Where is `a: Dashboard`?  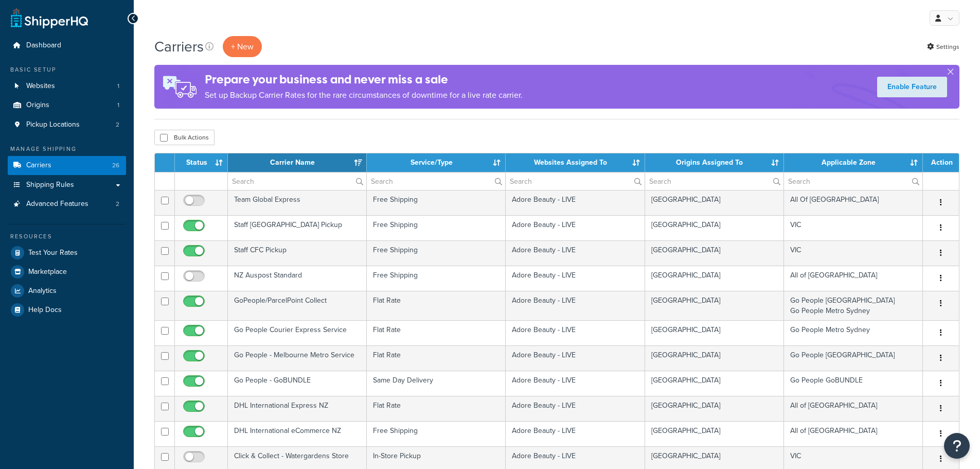
a: Dashboard is located at coordinates (67, 45).